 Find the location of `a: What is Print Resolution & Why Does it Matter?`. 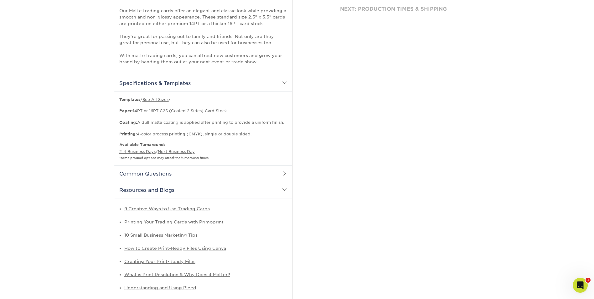

a: What is Print Resolution & Why Does it Matter? is located at coordinates (177, 274).